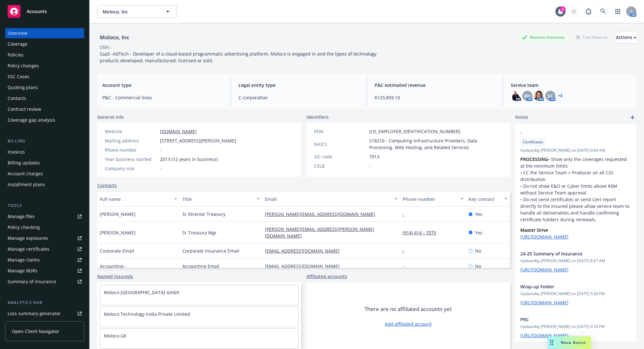 The width and height of the screenshot is (644, 349). I want to click on div: Policy checking, so click(24, 228).